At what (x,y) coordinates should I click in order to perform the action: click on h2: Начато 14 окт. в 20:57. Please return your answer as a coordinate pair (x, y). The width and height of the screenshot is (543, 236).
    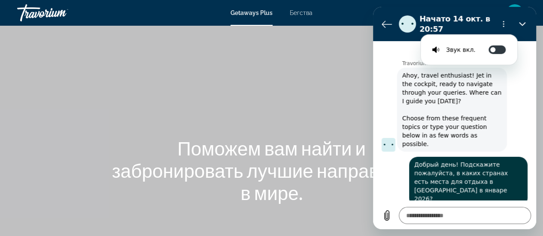
    Looking at the image, I should click on (82, 17).